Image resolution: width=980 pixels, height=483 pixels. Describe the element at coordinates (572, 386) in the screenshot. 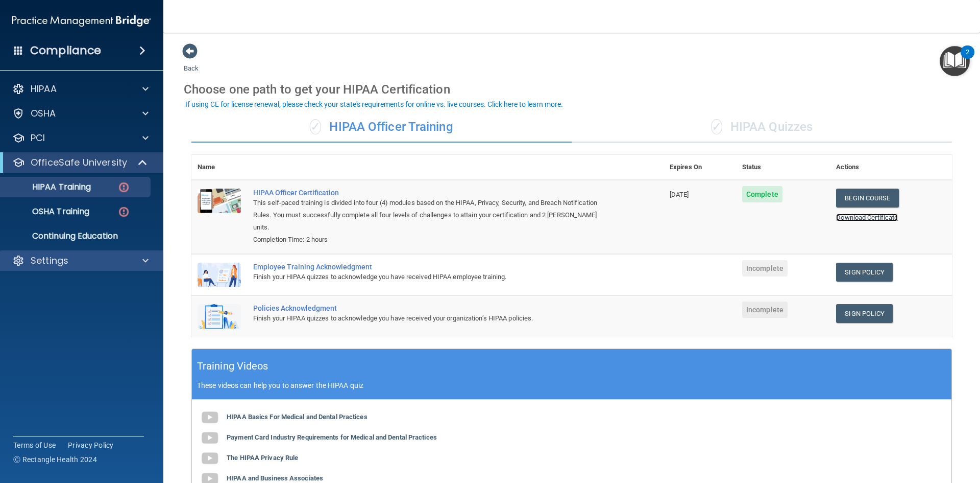

I see `p: These videos can help you to answer the HIPAA quiz` at that location.